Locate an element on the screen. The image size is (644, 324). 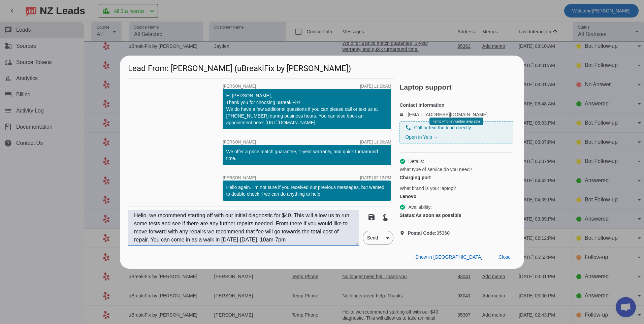
div: Lenovo is located at coordinates (456, 196).